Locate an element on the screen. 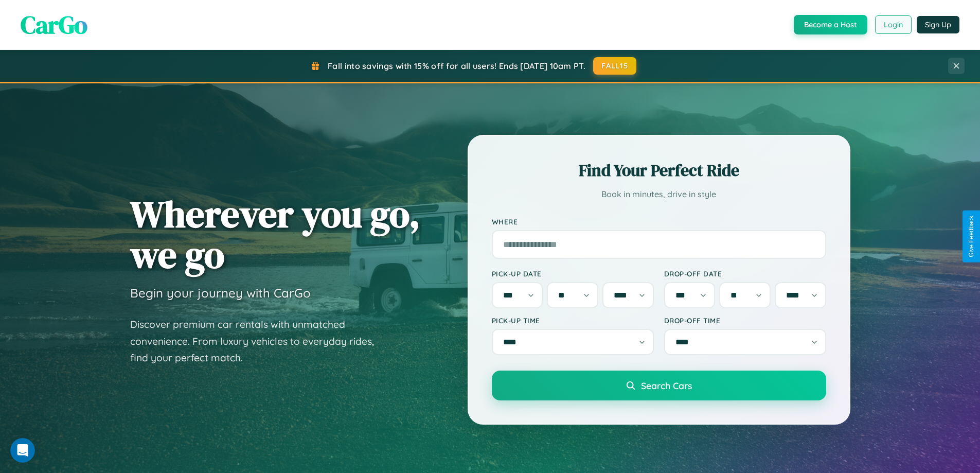 The height and width of the screenshot is (473, 980). label: Pick-up Date is located at coordinates (573, 273).